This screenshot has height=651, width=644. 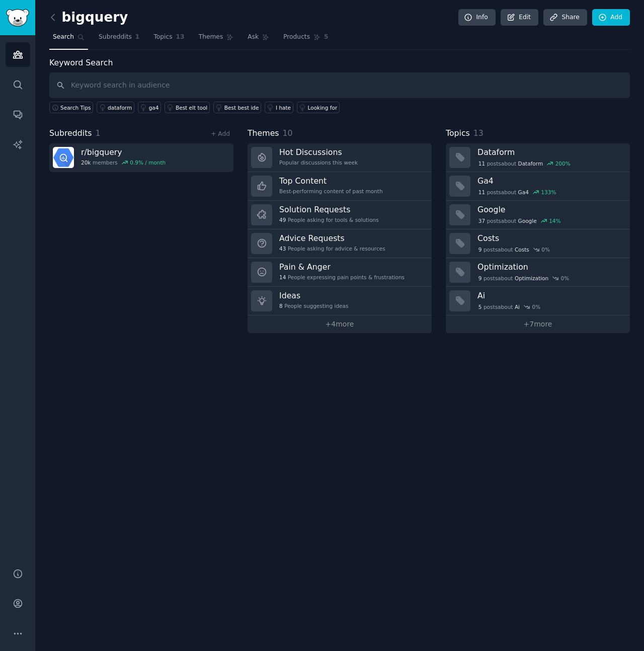 I want to click on span: 5, so click(x=326, y=37).